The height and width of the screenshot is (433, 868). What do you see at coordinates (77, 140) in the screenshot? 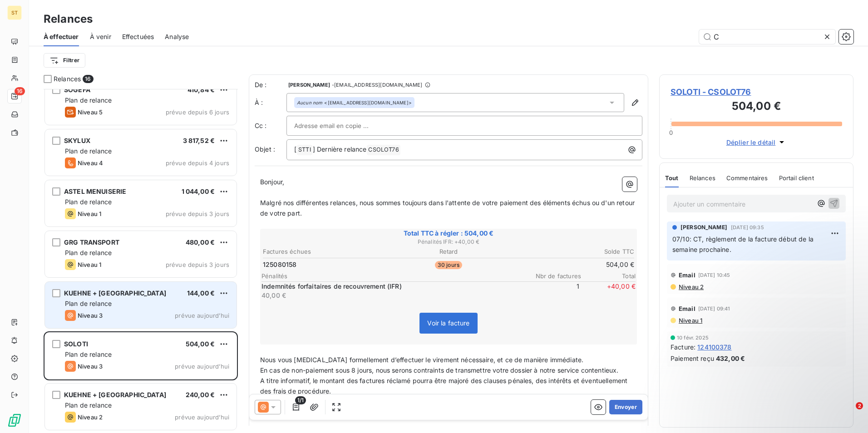
I see `span: SKYLUX` at bounding box center [77, 140].